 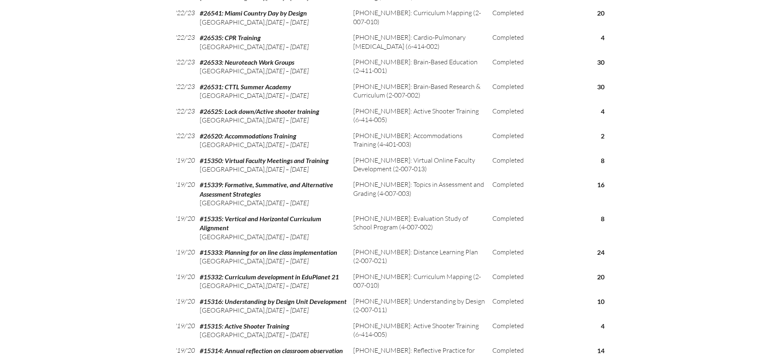 I want to click on span: #26541: Miami Country Day by Design, so click(x=253, y=13).